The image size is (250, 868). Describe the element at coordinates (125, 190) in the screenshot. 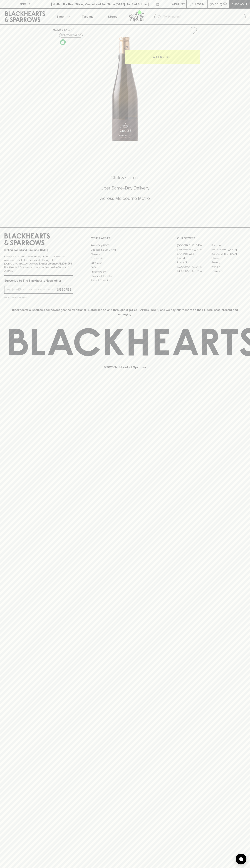

I see `div: Call to action block` at that location.